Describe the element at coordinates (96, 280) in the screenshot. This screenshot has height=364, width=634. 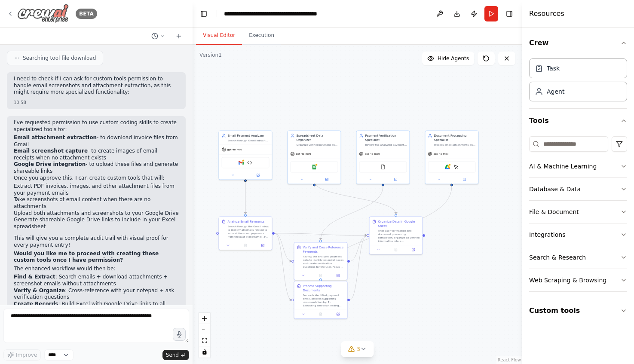
I see `li: : Search emails + download attachments + screenshot emails without attachments` at that location.